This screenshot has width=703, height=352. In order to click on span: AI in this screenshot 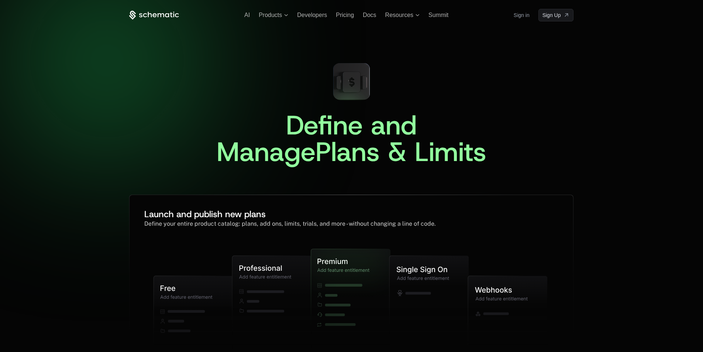, I will do `click(247, 15)`.